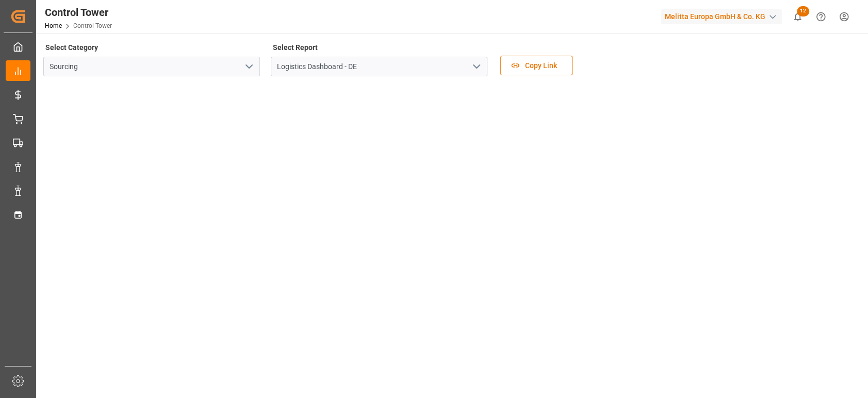 This screenshot has height=398, width=868. What do you see at coordinates (71, 47) in the screenshot?
I see `label: Select Category` at bounding box center [71, 47].